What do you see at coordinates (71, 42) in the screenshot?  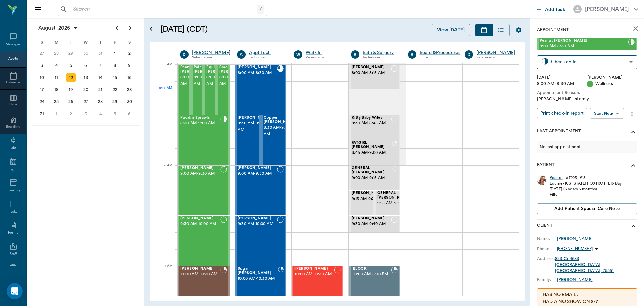 I see `div: T` at bounding box center [71, 42].